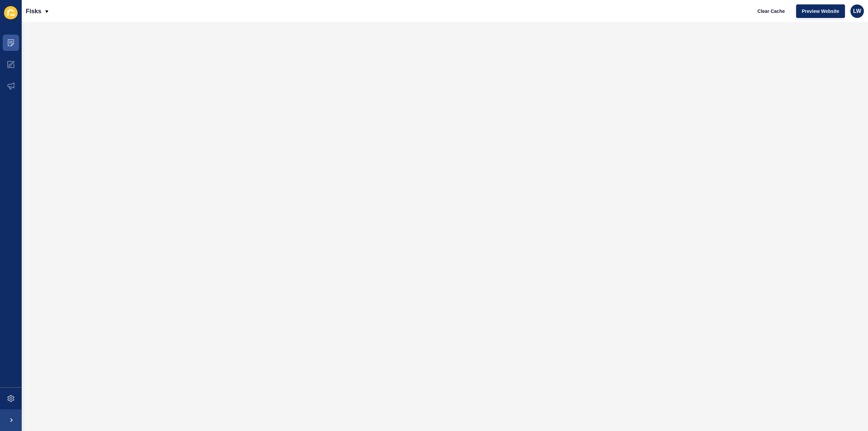  I want to click on button: Preview Website, so click(821, 12).